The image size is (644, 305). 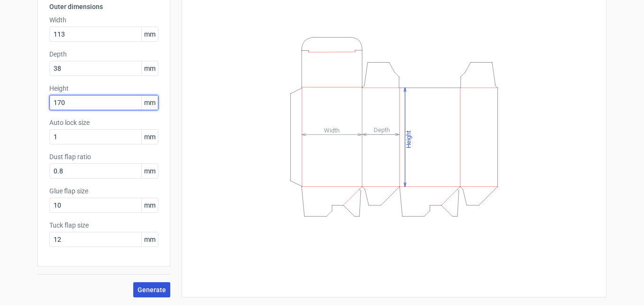 I want to click on label: Depth, so click(x=104, y=54).